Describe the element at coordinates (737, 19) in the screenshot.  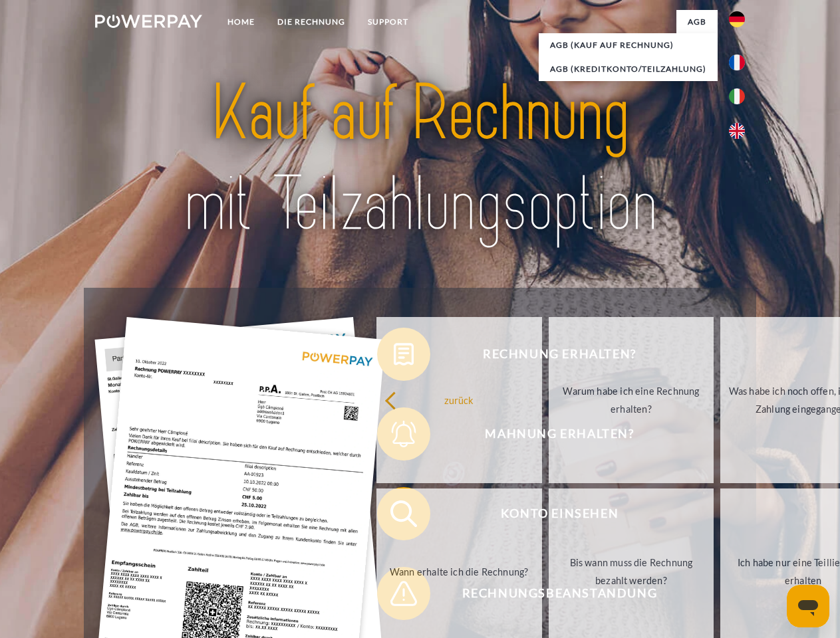
I see `img: de` at that location.